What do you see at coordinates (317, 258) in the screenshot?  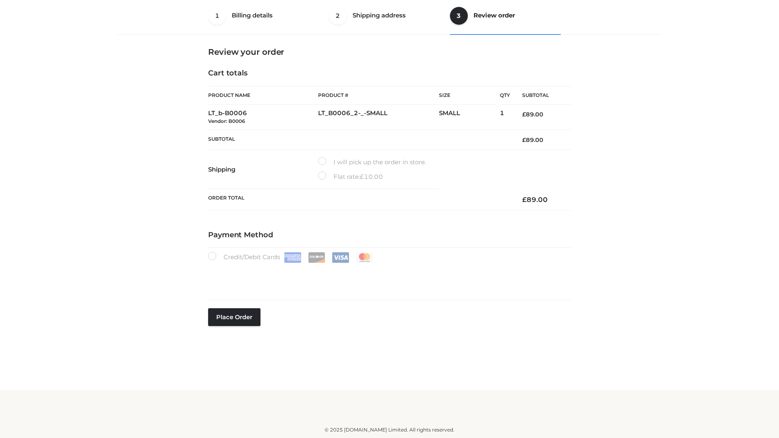 I see `img: Discover` at bounding box center [317, 258].